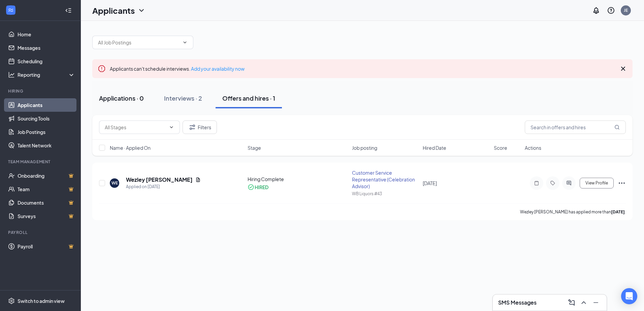 The image size is (644, 311). Describe the element at coordinates (200, 127) in the screenshot. I see `button: Filter Filters` at that location.